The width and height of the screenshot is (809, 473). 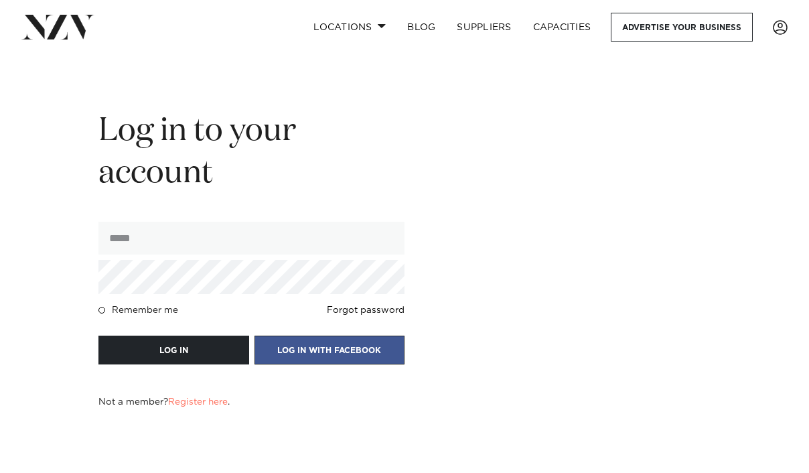 I want to click on h2: Log in to your account, so click(x=251, y=153).